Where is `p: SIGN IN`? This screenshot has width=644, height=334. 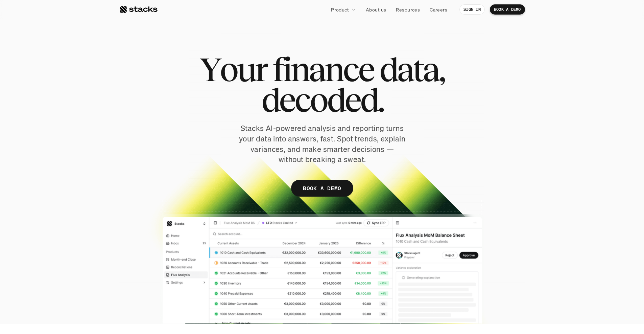 p: SIGN IN is located at coordinates (472, 9).